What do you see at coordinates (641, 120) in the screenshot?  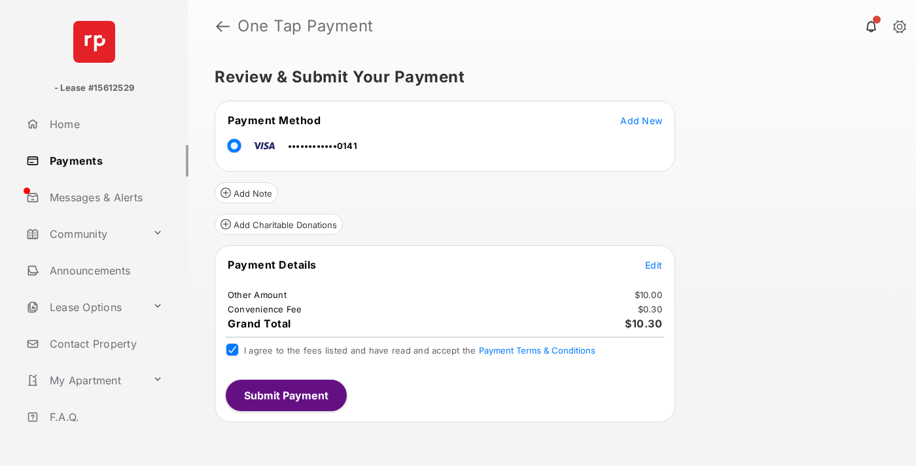 I see `button: Add New` at bounding box center [641, 120].